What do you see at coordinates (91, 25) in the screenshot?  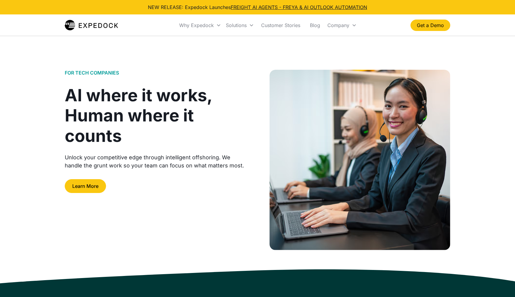 I see `img: Expedock Logo` at bounding box center [91, 25].